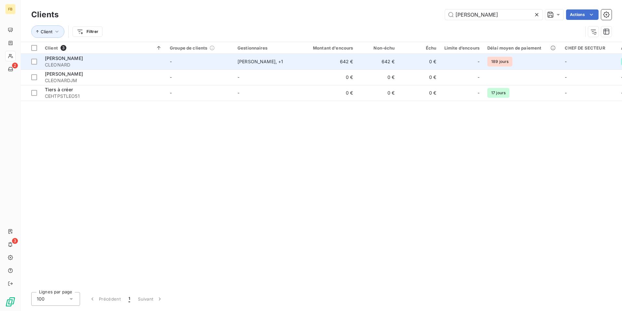  I want to click on div: Limite d’encours, so click(462, 48).